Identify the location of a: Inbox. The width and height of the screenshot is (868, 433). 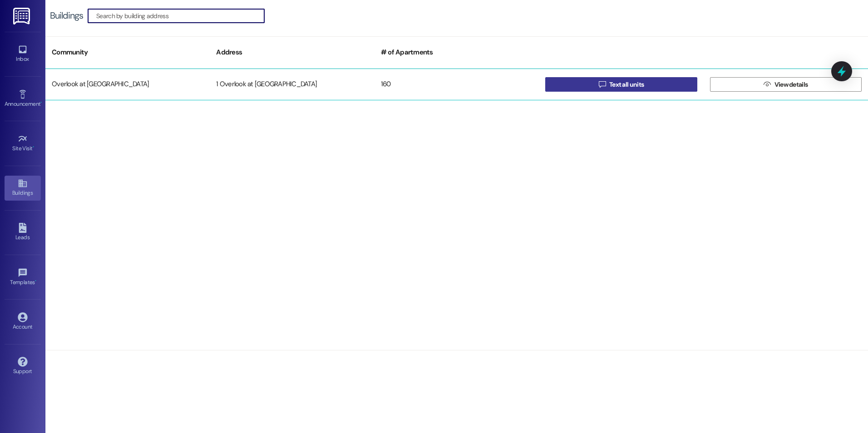
(23, 54).